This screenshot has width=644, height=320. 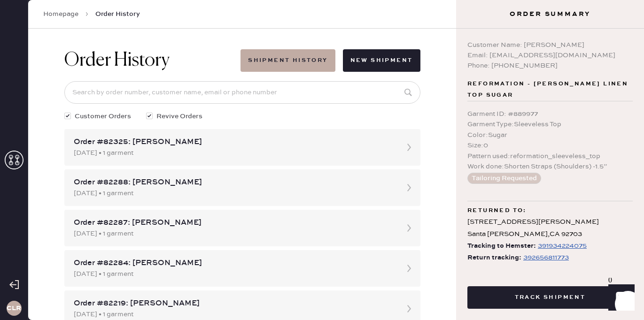 I want to click on a: Track Shipment, so click(x=550, y=296).